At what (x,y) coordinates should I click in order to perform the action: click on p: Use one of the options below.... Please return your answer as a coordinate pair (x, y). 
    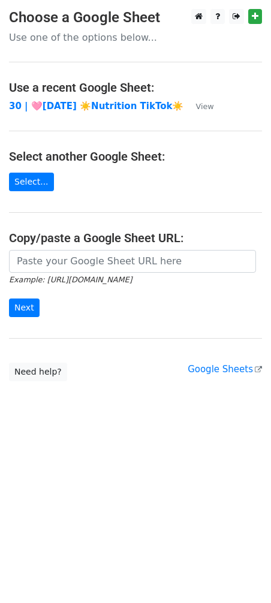
    Looking at the image, I should click on (136, 37).